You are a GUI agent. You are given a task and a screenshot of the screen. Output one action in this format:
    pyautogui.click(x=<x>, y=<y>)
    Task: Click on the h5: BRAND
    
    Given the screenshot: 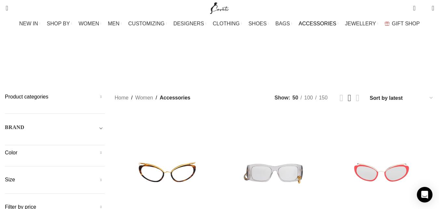 What is the action you would take?
    pyautogui.click(x=15, y=128)
    